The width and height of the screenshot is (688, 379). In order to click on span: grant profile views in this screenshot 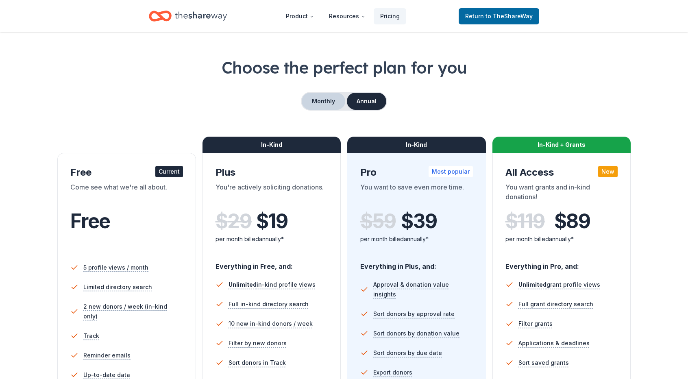, I will do `click(559, 284)`.